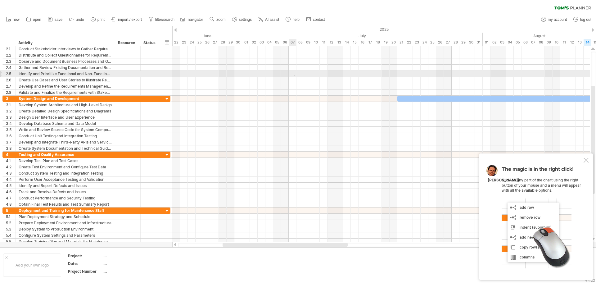 The image size is (596, 283). What do you see at coordinates (424, 42) in the screenshot?
I see `div: Thursday, 24 July 2025` at bounding box center [424, 42].